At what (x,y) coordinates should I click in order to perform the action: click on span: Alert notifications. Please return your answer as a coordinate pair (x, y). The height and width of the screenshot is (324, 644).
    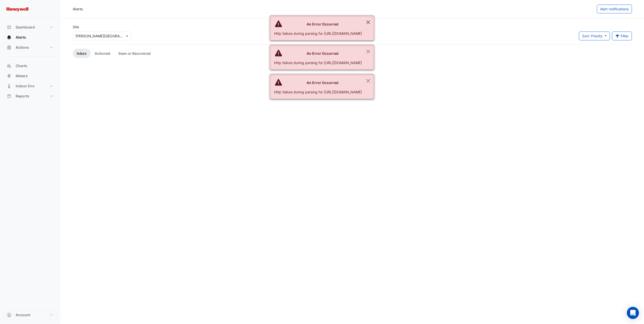
    Looking at the image, I should click on (614, 9).